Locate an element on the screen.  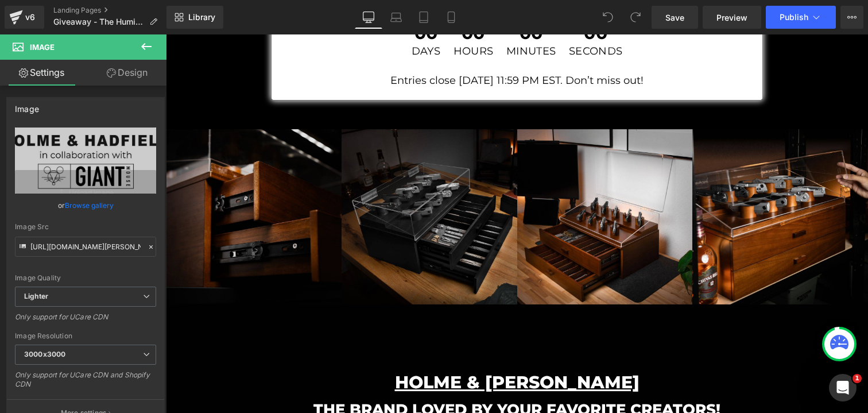
span: Publish is located at coordinates (794, 17).